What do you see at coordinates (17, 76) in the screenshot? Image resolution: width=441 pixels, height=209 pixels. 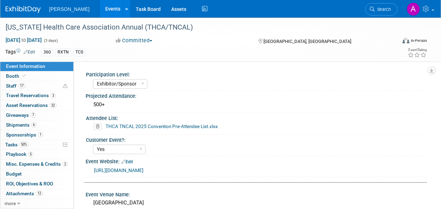 I see `span: Booth` at bounding box center [17, 76].